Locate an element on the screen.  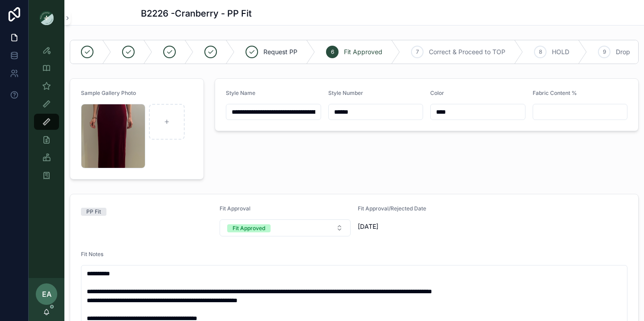
h1: B2226 -Cranberry - PP Fit is located at coordinates (196, 14).